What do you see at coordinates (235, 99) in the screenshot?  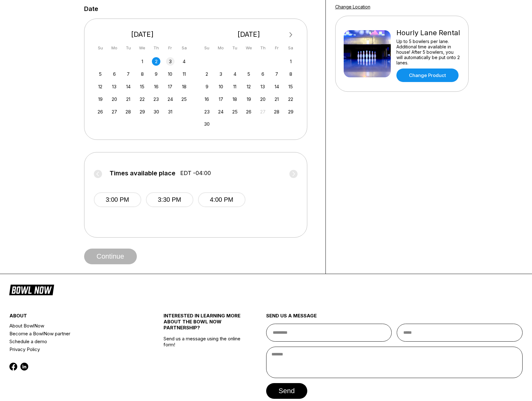 I see `div: Choose Tuesday, November 18th, 2025` at bounding box center [235, 99].